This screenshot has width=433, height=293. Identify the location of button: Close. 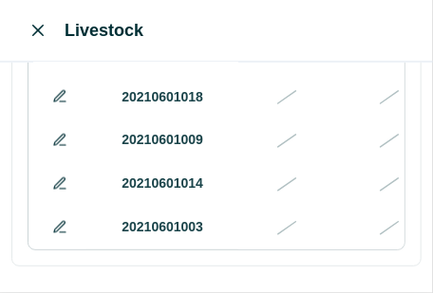
(38, 30).